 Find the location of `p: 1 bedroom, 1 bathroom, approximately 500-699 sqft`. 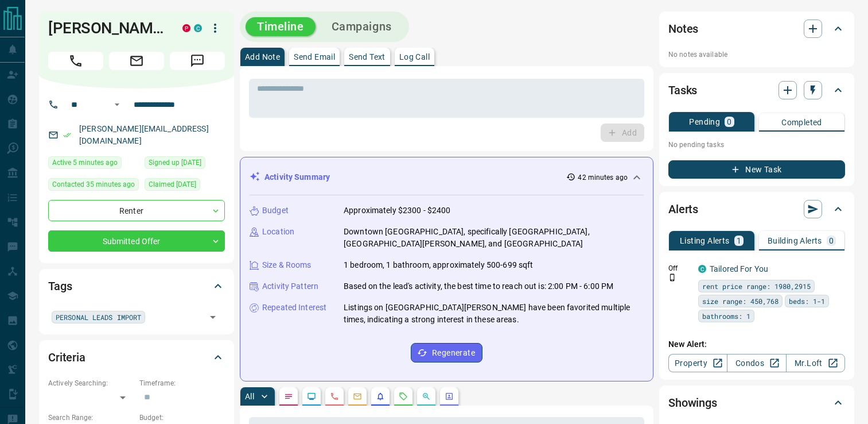

p: 1 bedroom, 1 bathroom, approximately 500-699 sqft is located at coordinates (438, 265).